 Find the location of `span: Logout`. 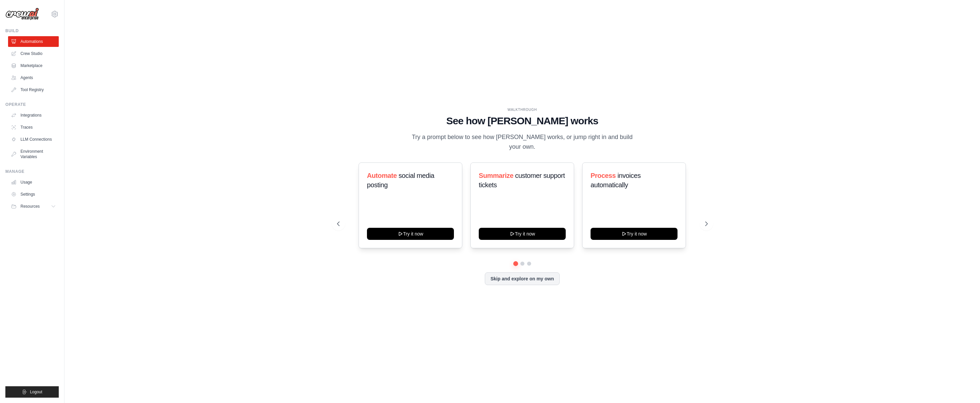

span: Logout is located at coordinates (36, 392).